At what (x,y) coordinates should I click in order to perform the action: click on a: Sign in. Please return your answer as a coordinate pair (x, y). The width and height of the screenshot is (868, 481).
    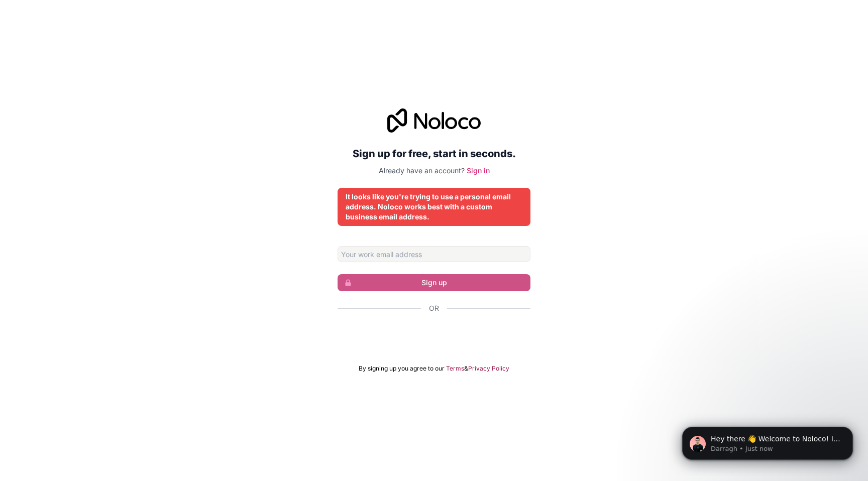
    Looking at the image, I should click on (478, 171).